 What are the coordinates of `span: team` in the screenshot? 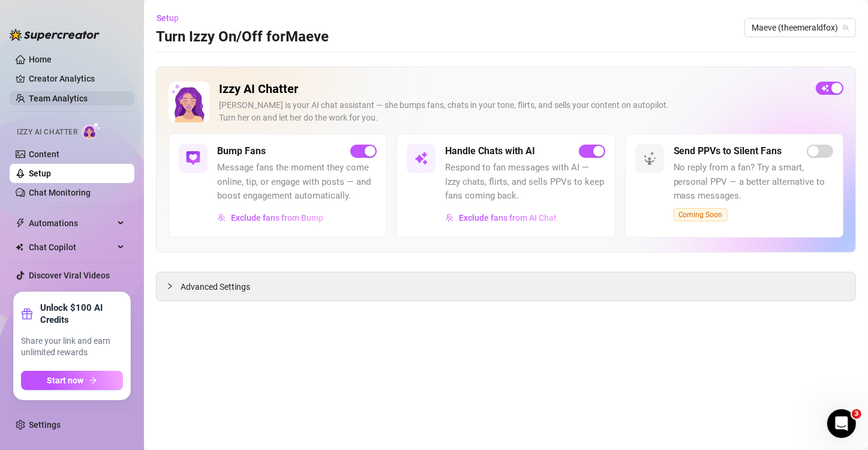 It's located at (846, 28).